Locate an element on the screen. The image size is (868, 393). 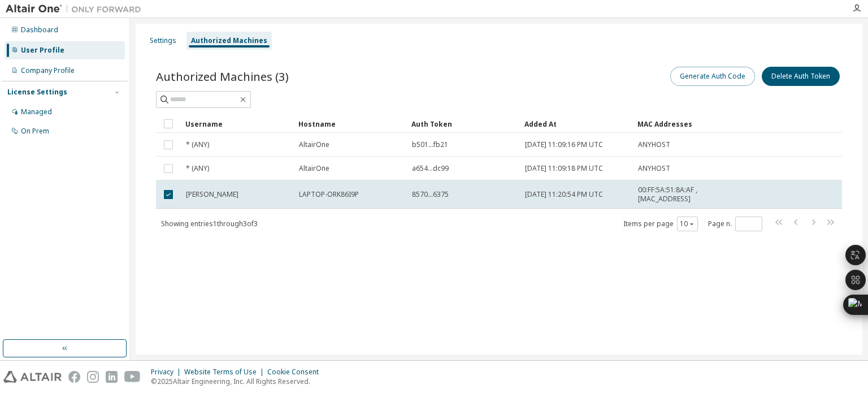
div: Added At is located at coordinates (576, 124).